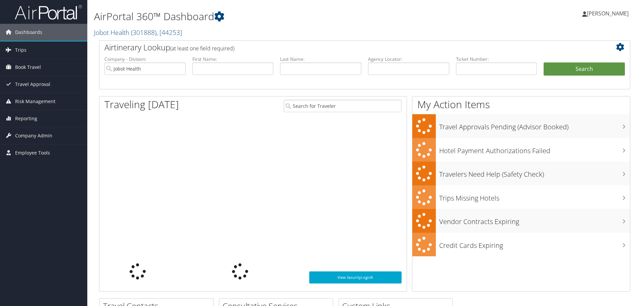 This screenshot has width=642, height=306. Describe the element at coordinates (138, 32) in the screenshot. I see `a: Jobot Health` at that location.